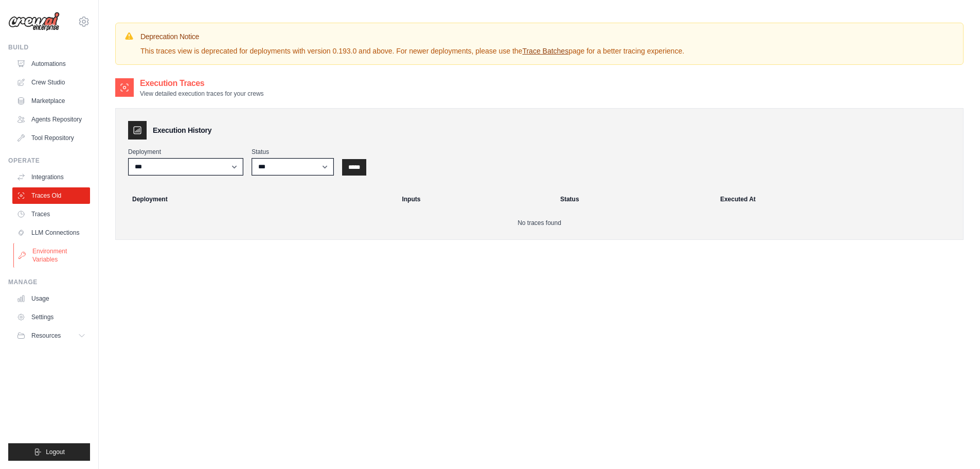 Image resolution: width=980 pixels, height=469 pixels. Describe the element at coordinates (49, 160) in the screenshot. I see `div: Operate` at that location.